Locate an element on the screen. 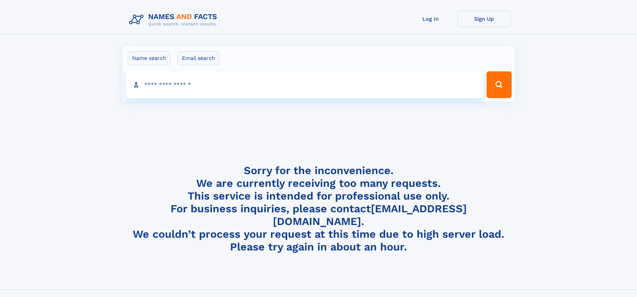 This screenshot has height=297, width=637. label: Email search is located at coordinates (198, 58).